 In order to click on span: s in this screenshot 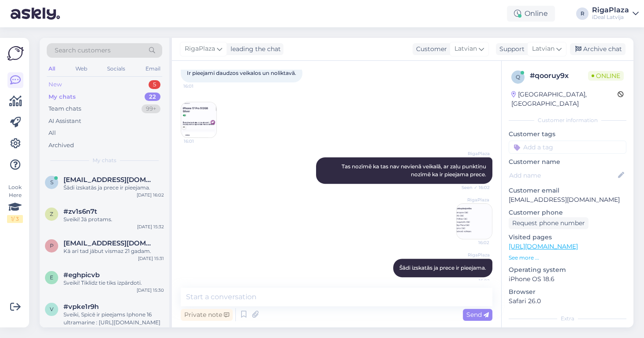, I will do `click(52, 182)`.